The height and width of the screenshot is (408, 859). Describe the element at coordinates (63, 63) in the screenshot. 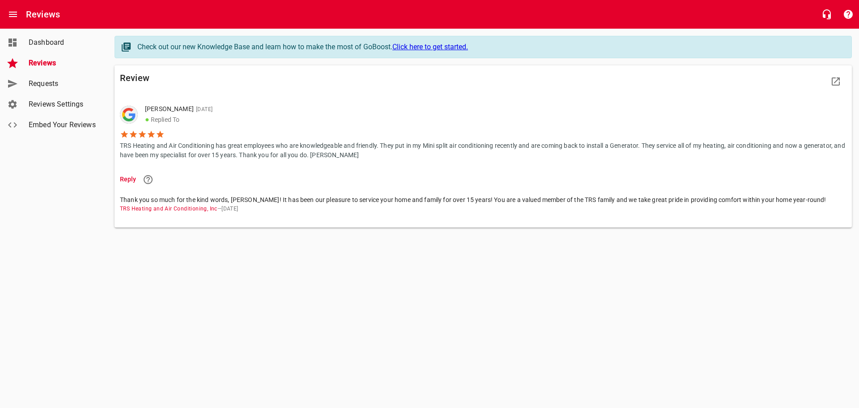

I see `span: Reviews` at that location.